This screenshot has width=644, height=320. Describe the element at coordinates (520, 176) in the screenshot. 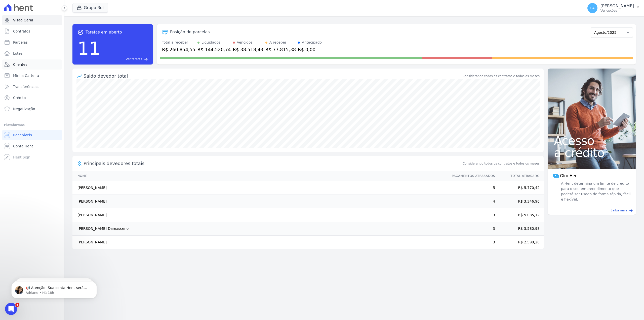

I see `th: Total Atrasado` at that location.